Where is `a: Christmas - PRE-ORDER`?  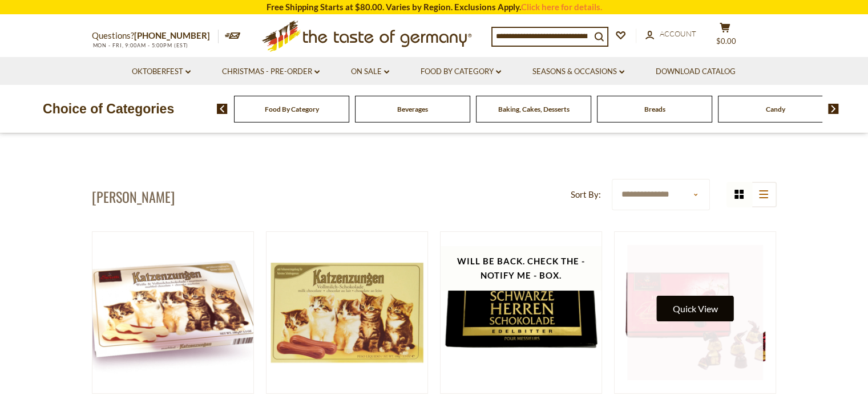 a: Christmas - PRE-ORDER is located at coordinates (270, 72).